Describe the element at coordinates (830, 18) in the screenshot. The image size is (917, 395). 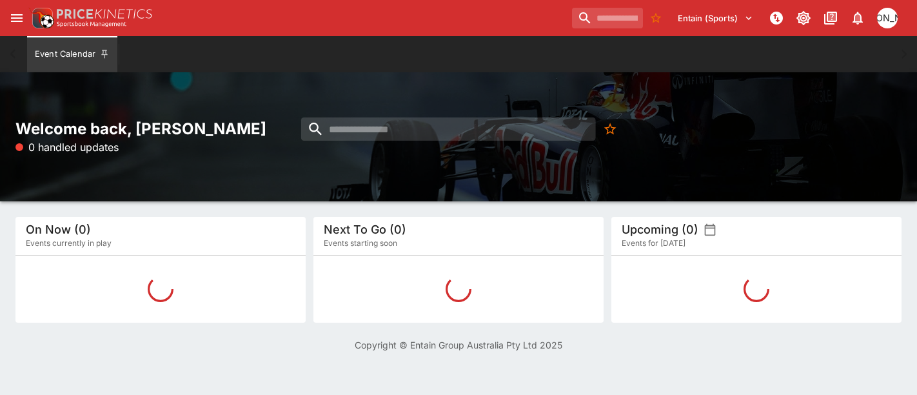
I see `button: Documentation` at that location.